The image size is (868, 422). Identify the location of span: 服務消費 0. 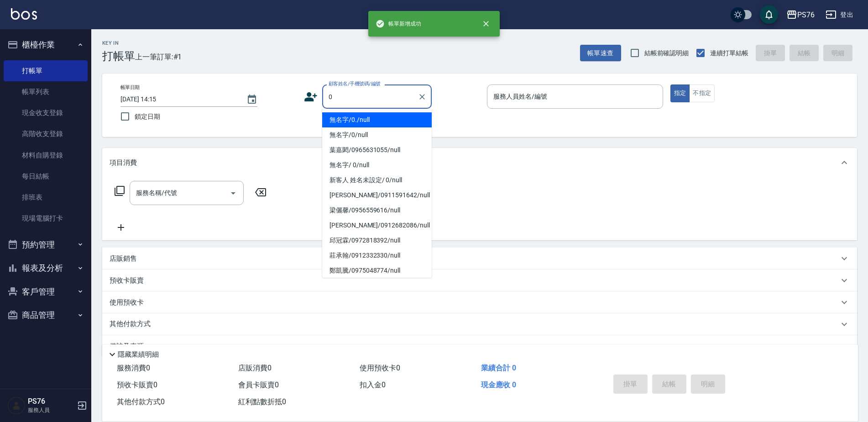
(133, 368).